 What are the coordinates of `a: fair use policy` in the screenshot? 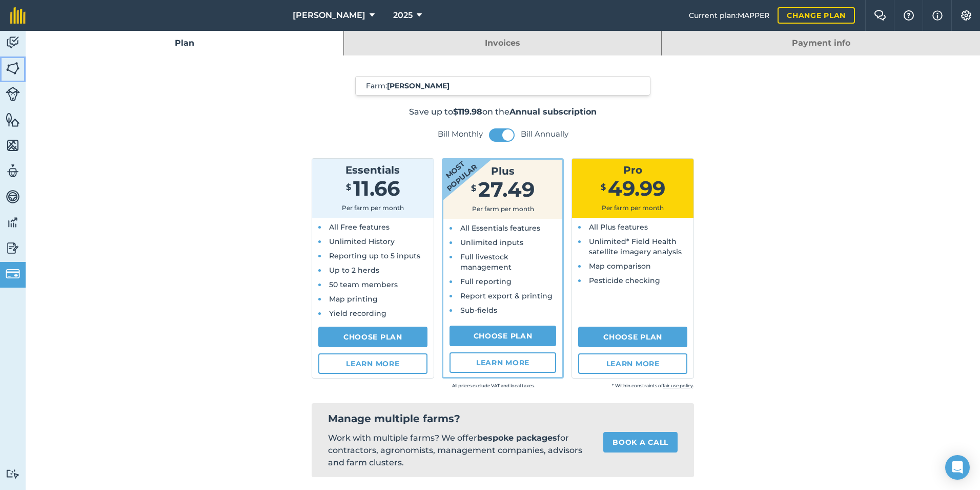 It's located at (678, 385).